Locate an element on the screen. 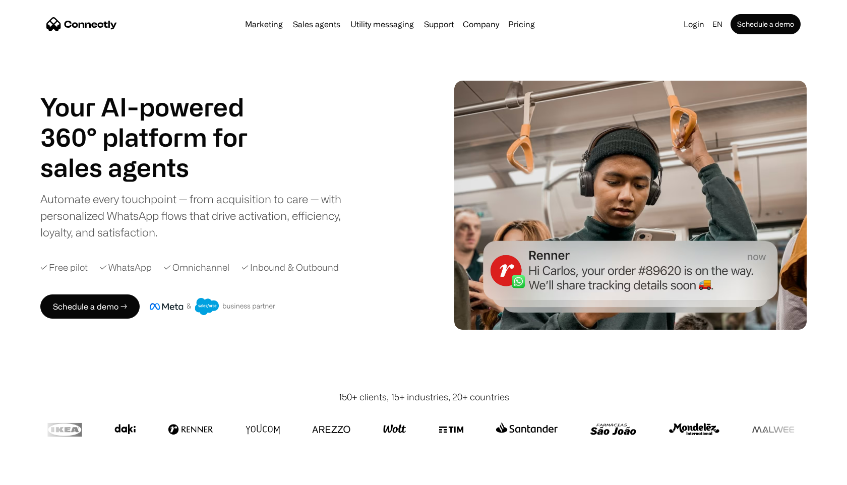  div: ✓ Omnichannel is located at coordinates (197, 267).